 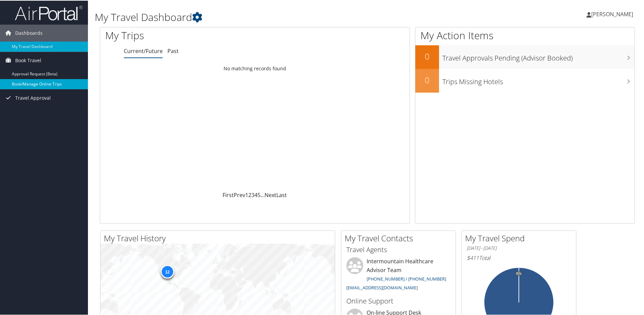 I want to click on a: Past, so click(x=173, y=51).